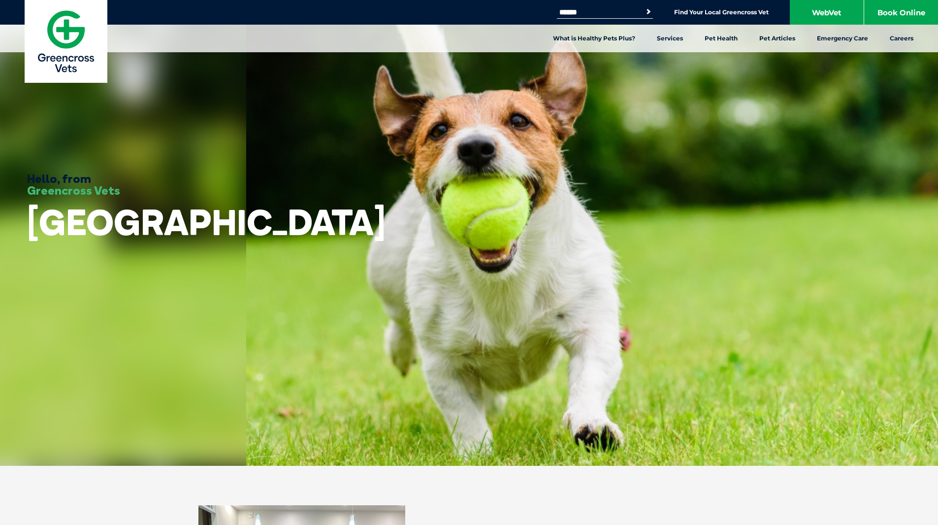 The height and width of the screenshot is (525, 938). Describe the element at coordinates (722, 12) in the screenshot. I see `a: Find Your Local Greencross Vet` at that location.